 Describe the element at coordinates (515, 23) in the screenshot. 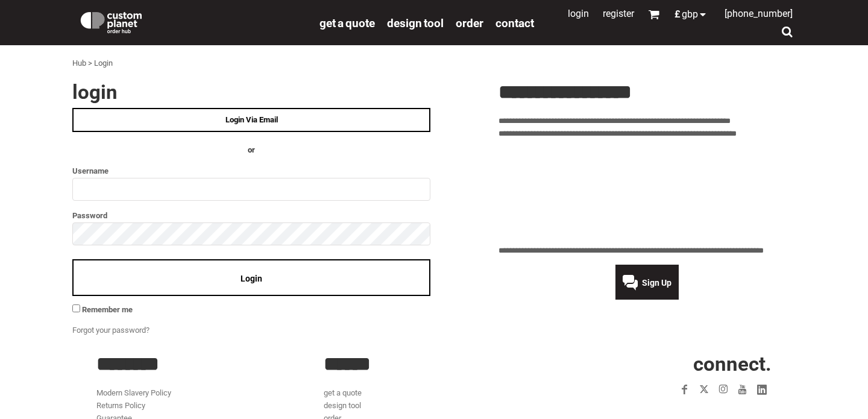

I see `span: Contact` at that location.